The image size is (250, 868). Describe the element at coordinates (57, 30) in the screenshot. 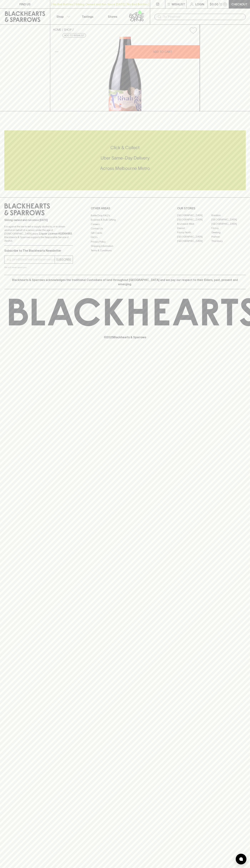

I see `a: HOME` at that location.